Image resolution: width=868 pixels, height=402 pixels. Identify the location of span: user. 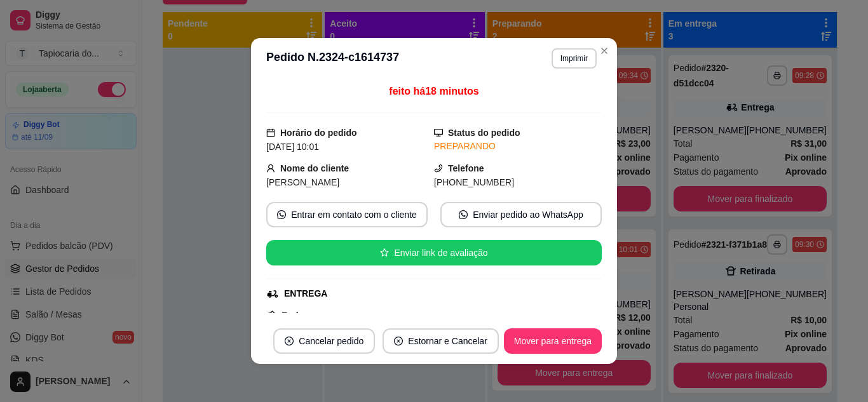
(270, 168).